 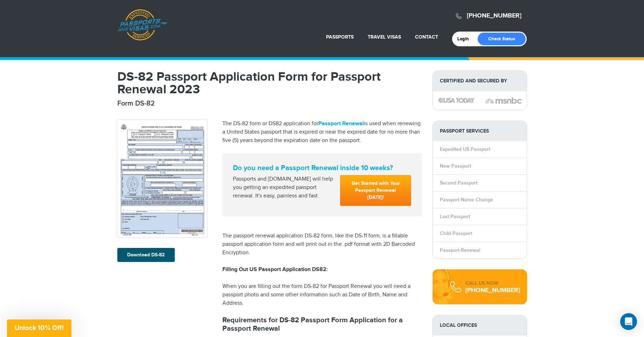 What do you see at coordinates (466, 39) in the screenshot?
I see `a: Login` at bounding box center [466, 39].